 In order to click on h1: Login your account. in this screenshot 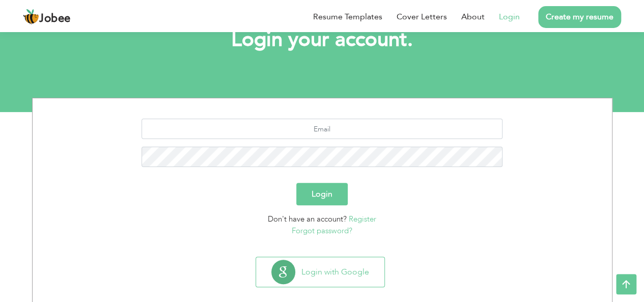, I will do `click(322, 40)`.